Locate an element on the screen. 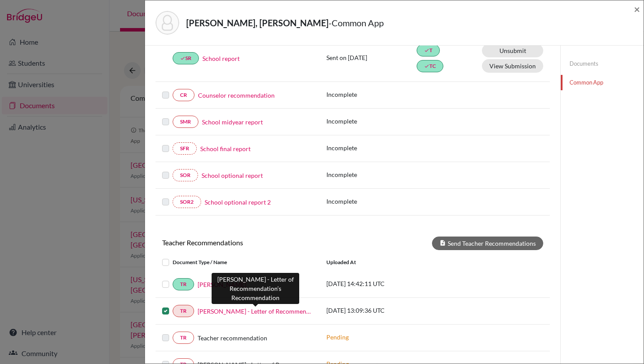  a: doneT is located at coordinates (428, 50).